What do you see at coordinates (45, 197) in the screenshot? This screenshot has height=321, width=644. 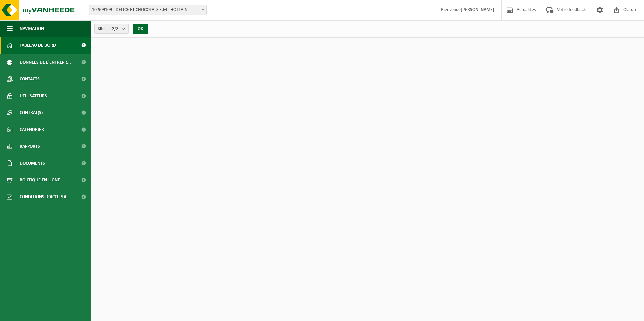 I see `span: Conditions d'accepta...` at bounding box center [45, 197].